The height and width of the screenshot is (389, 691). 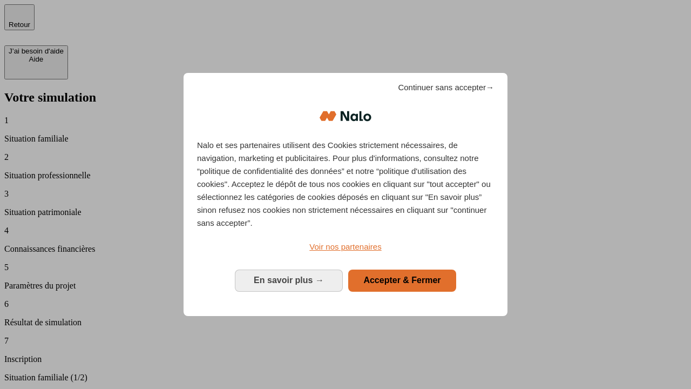 What do you see at coordinates (402, 280) in the screenshot?
I see `span: Accepter & Fermer` at bounding box center [402, 280].